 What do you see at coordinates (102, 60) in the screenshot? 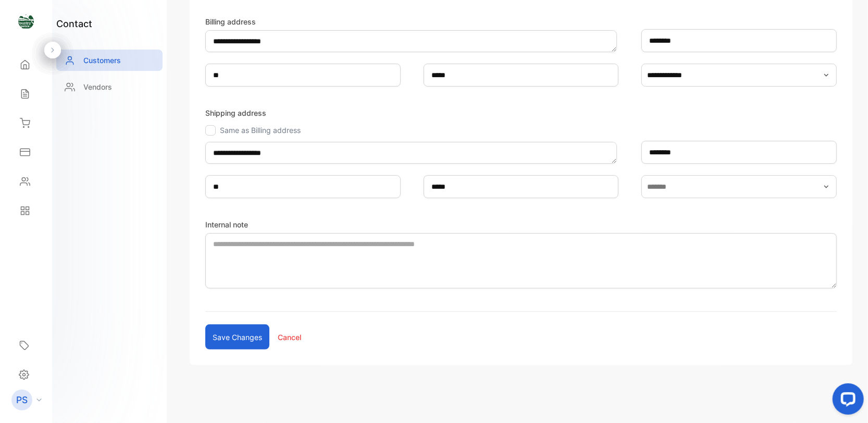
I see `p: Customers` at bounding box center [102, 60].